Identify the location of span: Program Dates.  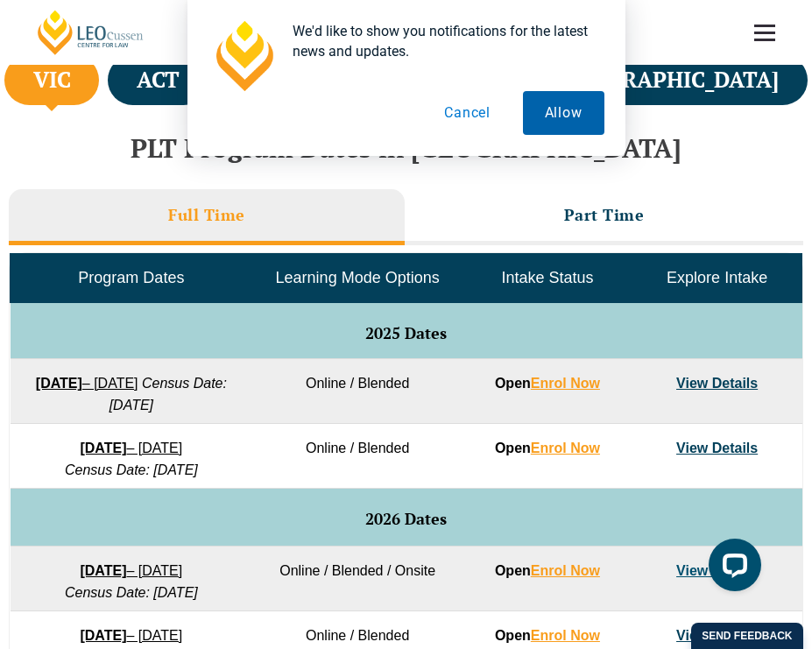
(130, 278).